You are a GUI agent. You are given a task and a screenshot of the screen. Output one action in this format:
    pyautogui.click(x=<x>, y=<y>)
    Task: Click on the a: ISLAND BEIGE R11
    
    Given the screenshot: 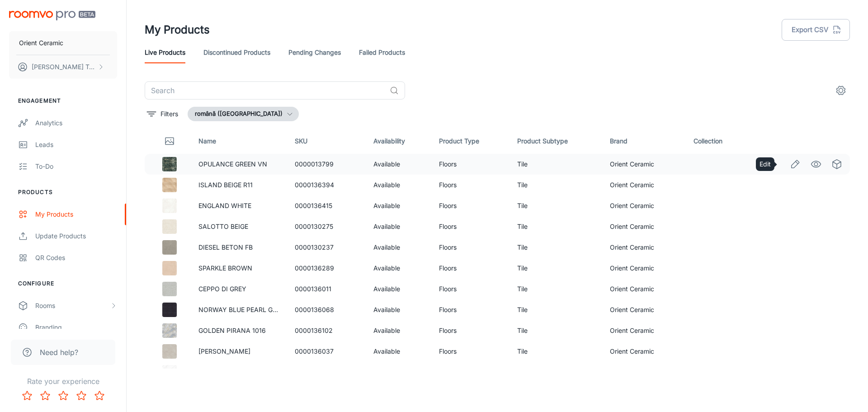 What is the action you would take?
    pyautogui.click(x=226, y=185)
    